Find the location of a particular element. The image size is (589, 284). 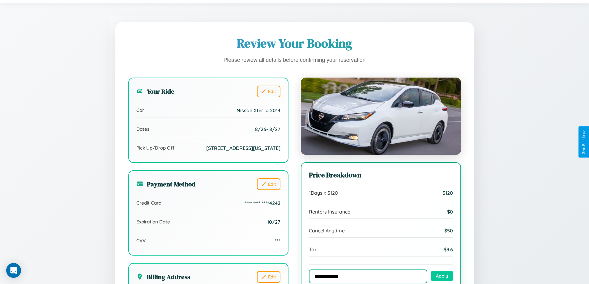

p: Please review all details before confirming your reservation is located at coordinates (294, 60).